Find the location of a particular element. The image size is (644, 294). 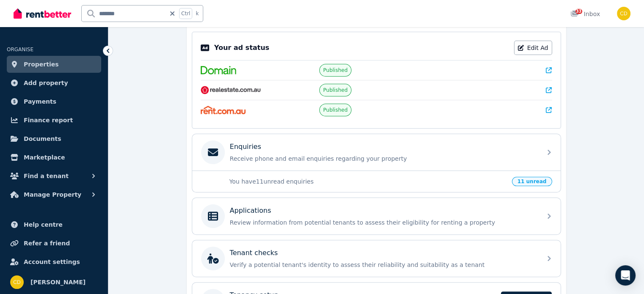

a: EnquiriesReceive phone and email enquiries regarding your property is located at coordinates (377, 152).